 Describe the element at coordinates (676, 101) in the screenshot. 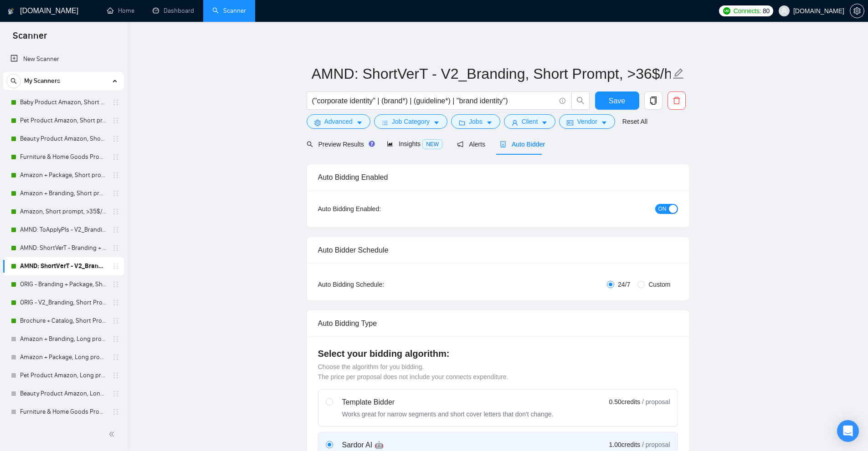

I see `button: delete` at that location.